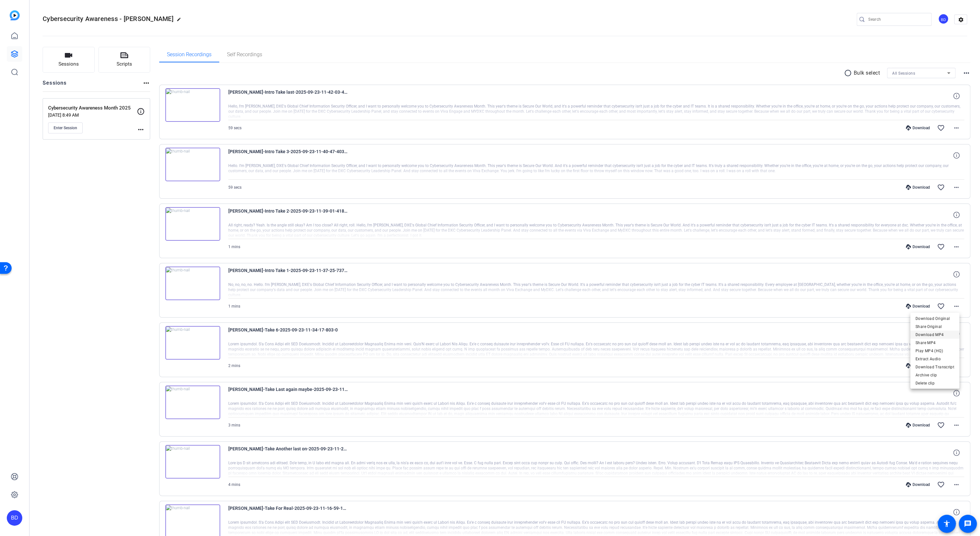  What do you see at coordinates (934, 359) in the screenshot?
I see `span: Extract Audio` at bounding box center [934, 359].